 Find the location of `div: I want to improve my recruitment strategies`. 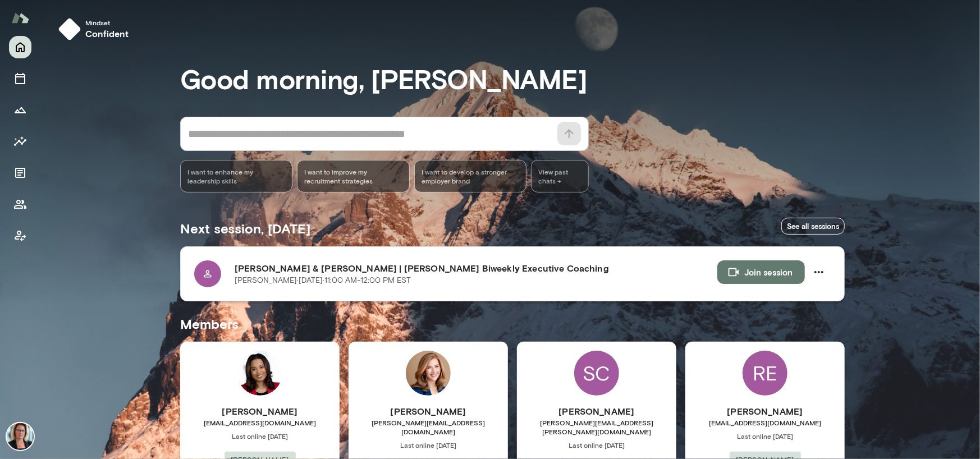

div: I want to improve my recruitment strategies is located at coordinates (353, 177).